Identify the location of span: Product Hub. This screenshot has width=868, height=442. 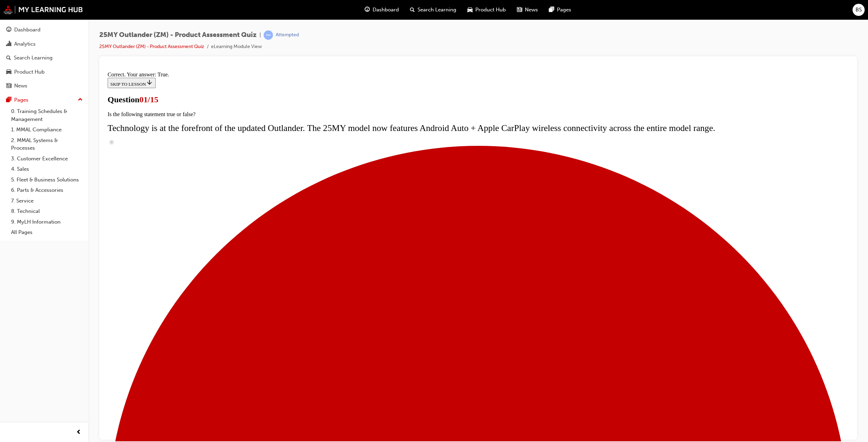
(491, 9).